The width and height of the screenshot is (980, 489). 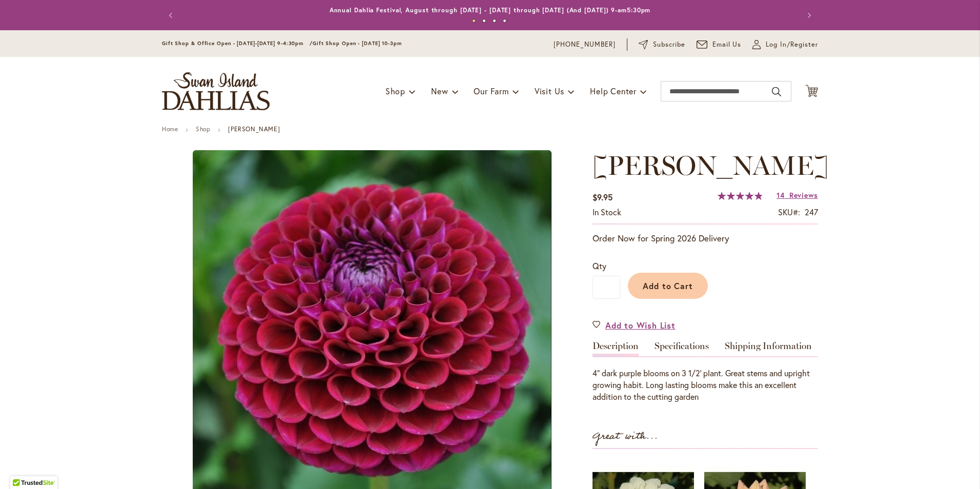 I want to click on button: Next, so click(x=808, y=15).